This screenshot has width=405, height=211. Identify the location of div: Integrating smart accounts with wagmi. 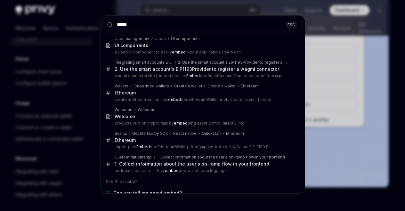
(144, 62).